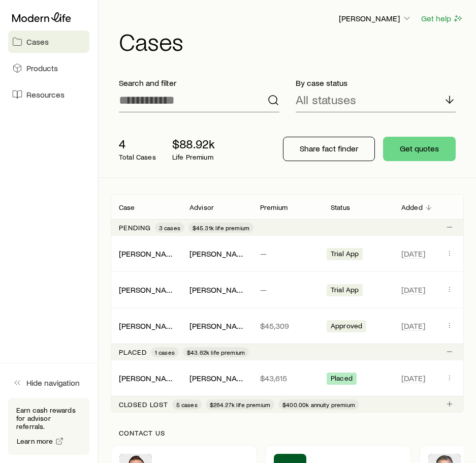 The height and width of the screenshot is (463, 476). Describe the element at coordinates (274, 207) in the screenshot. I see `p: Premium` at that location.